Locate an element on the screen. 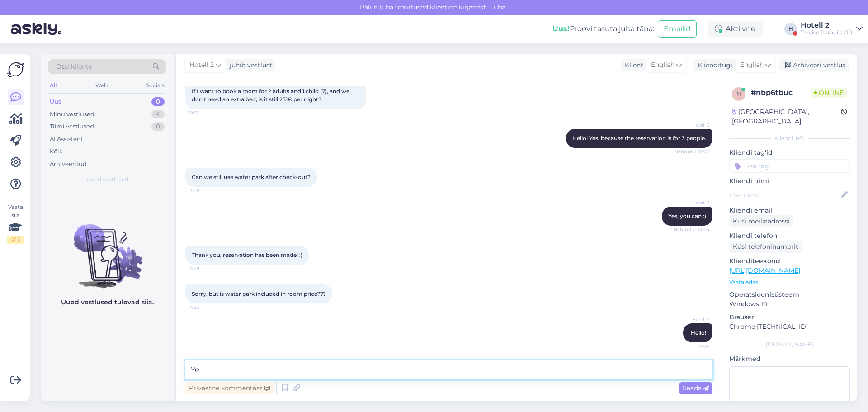  span: Nähtud ✓ 12:42 is located at coordinates (692, 152).